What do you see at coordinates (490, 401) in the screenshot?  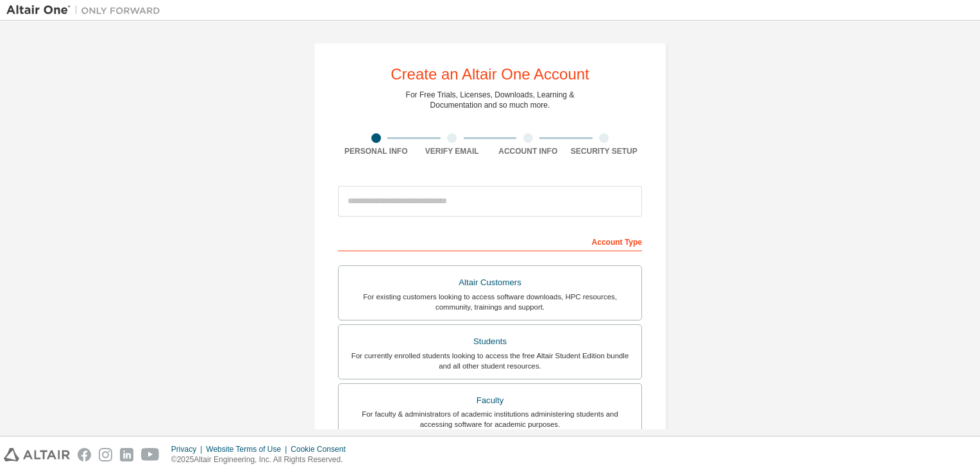 I see `div: Faculty` at bounding box center [490, 401].